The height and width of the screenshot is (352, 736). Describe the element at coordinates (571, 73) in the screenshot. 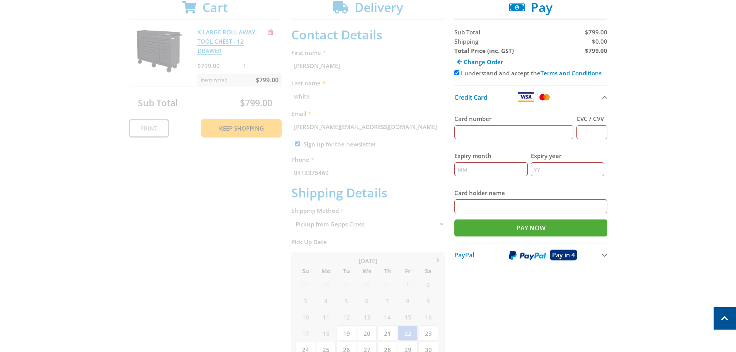

I see `a: Terms and Conditions` at that location.